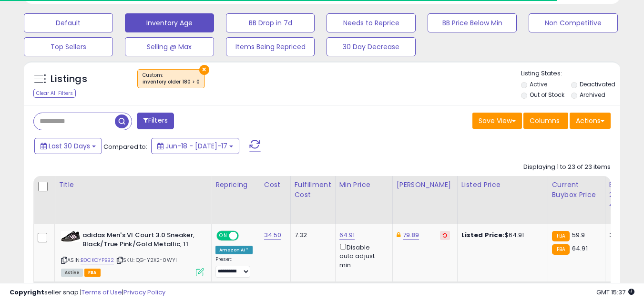  Describe the element at coordinates (133, 253) in the screenshot. I see `div: ASIN:` at that location.